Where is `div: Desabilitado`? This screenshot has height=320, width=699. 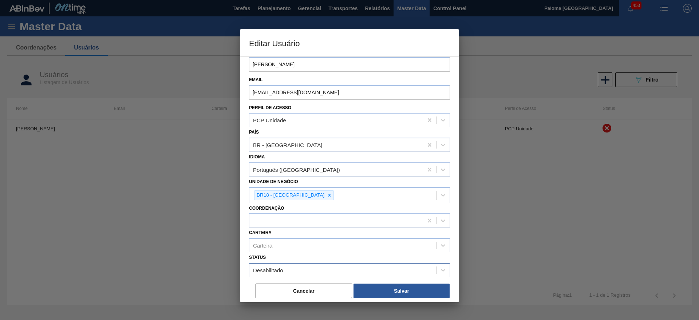 div: Desabilitado is located at coordinates (268, 270).